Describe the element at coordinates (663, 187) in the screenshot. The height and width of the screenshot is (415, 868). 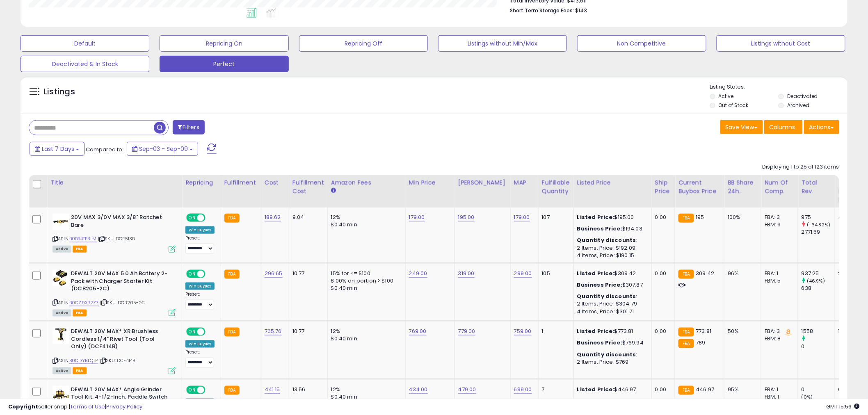
I see `div: Ship Price` at that location.